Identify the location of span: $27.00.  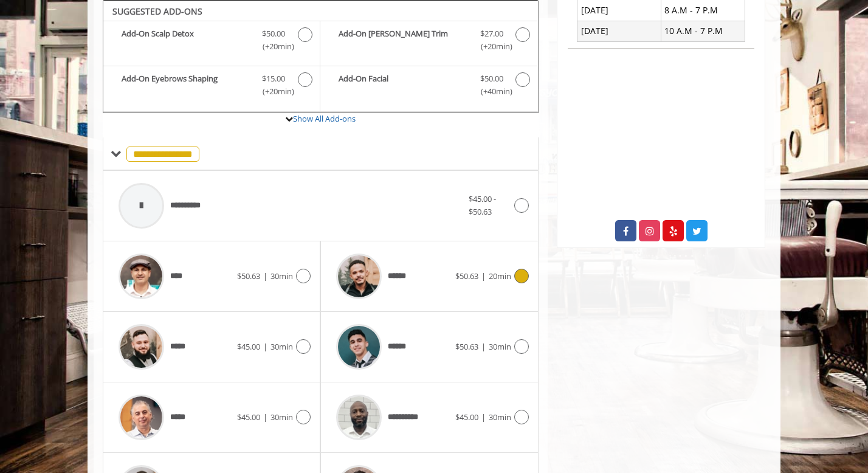
(492, 33).